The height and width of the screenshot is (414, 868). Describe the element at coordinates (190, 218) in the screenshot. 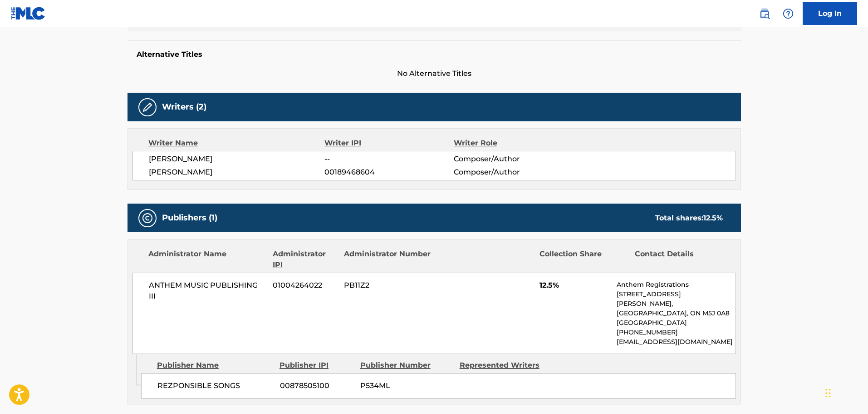

I see `h5: Publishers (1)` at that location.